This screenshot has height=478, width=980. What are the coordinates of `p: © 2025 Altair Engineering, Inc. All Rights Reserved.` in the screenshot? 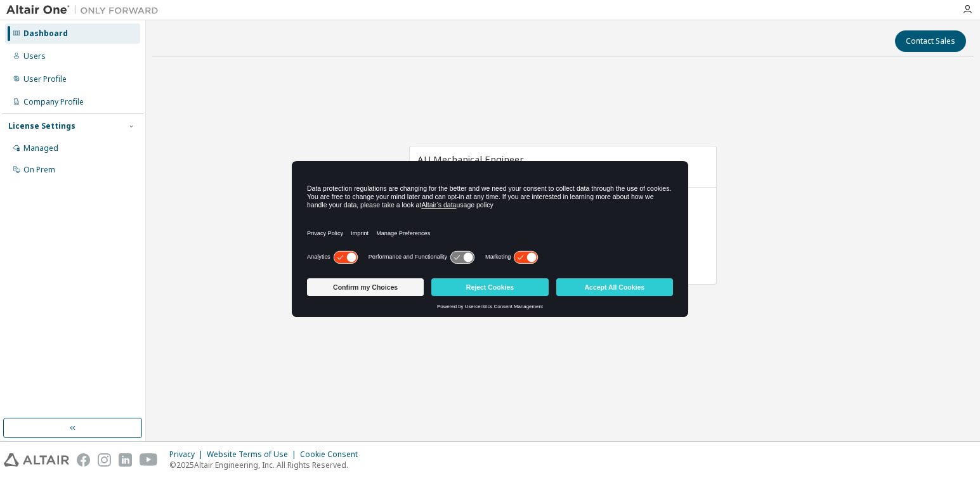 It's located at (267, 465).